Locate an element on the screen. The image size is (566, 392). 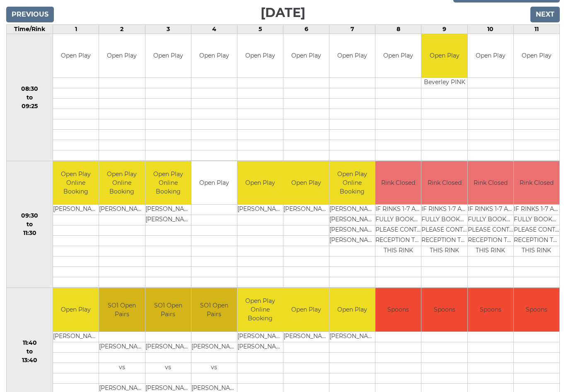
input: Previous is located at coordinates (30, 14).